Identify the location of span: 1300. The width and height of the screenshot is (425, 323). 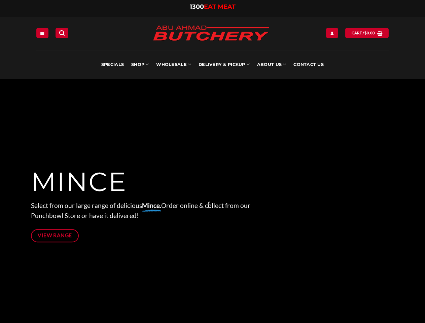
(197, 7).